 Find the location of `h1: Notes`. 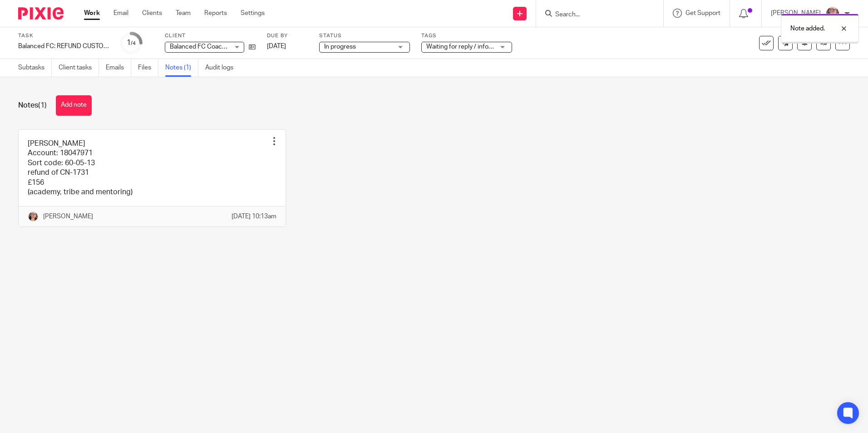

h1: Notes is located at coordinates (32, 105).